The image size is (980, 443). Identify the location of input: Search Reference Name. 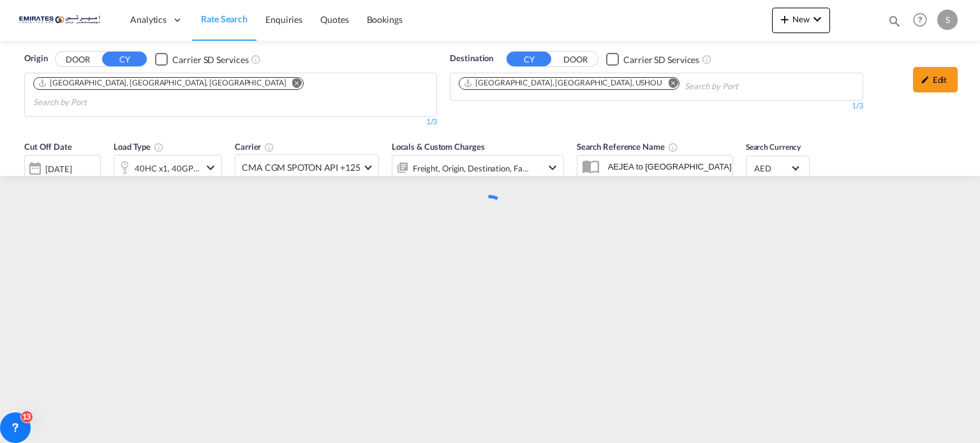
(667, 167).